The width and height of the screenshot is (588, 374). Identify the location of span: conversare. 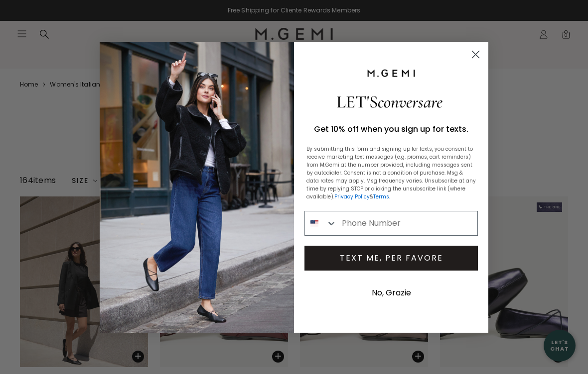
(410, 102).